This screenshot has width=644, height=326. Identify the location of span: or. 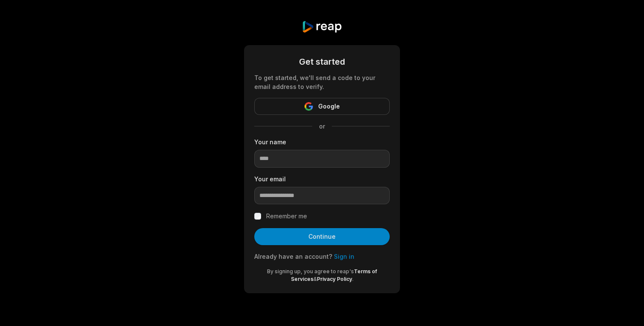
(322, 126).